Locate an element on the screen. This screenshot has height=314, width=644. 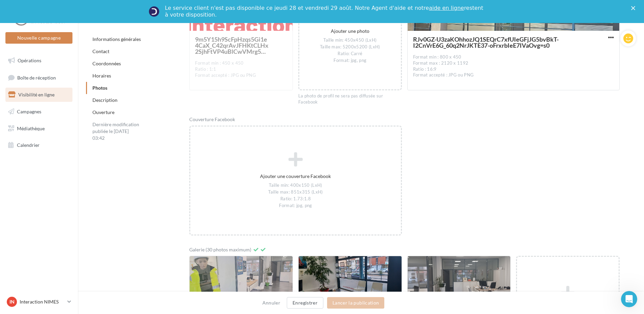
a: Campagnes is located at coordinates (39, 112).